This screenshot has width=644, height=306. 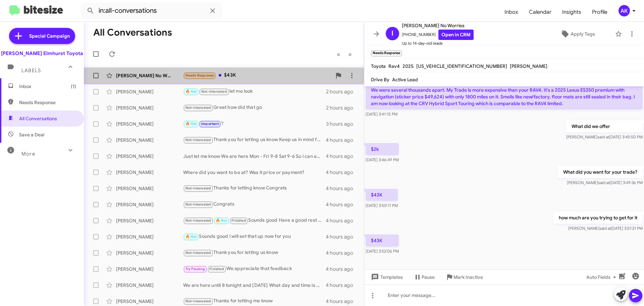 What do you see at coordinates (602, 277) in the screenshot?
I see `span: Auto Fields` at bounding box center [602, 277].